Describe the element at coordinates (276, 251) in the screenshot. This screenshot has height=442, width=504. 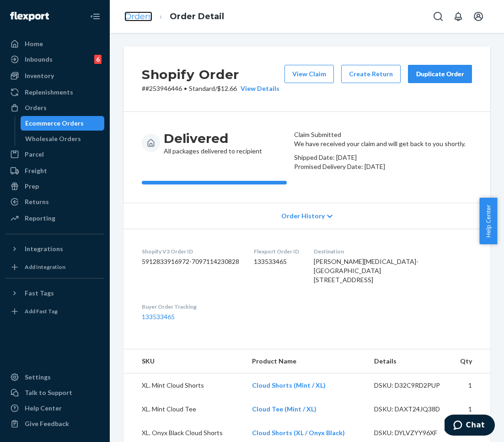
I see `dt: Flexport Order ID` at that location.